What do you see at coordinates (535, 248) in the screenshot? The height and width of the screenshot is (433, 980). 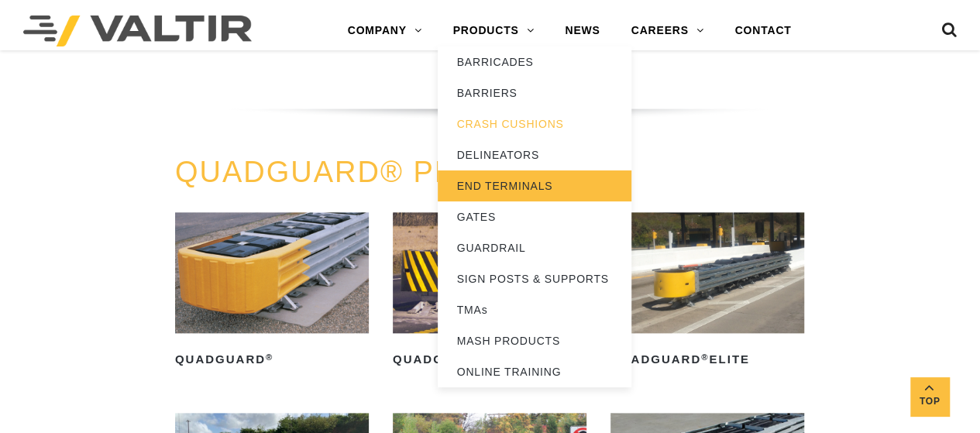 I see `a: GUARDRAIL` at bounding box center [535, 248].